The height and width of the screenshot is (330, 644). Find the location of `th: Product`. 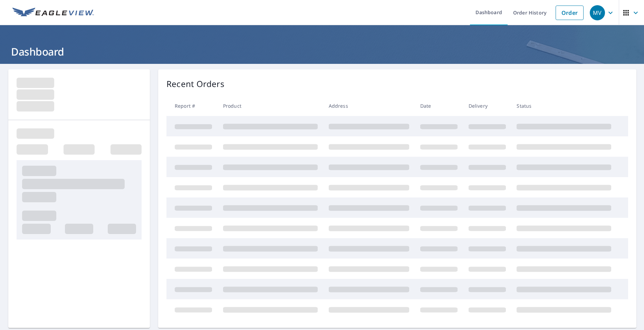

th: Product is located at coordinates (270, 106).